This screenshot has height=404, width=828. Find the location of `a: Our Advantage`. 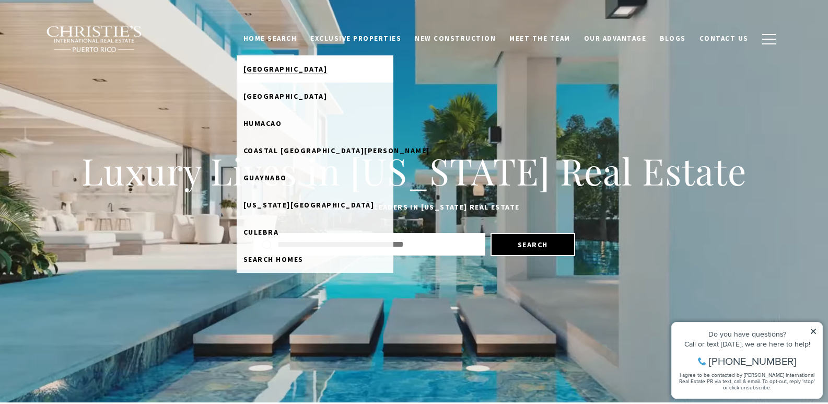

a: Our Advantage is located at coordinates (615, 39).